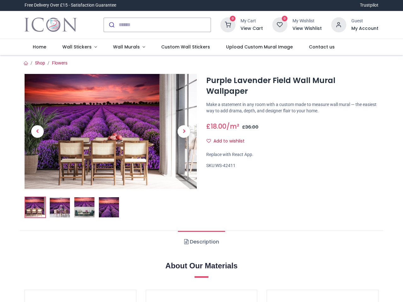 The height and width of the screenshot is (302, 403). What do you see at coordinates (369, 5) in the screenshot?
I see `a: Trustpilot` at bounding box center [369, 5].